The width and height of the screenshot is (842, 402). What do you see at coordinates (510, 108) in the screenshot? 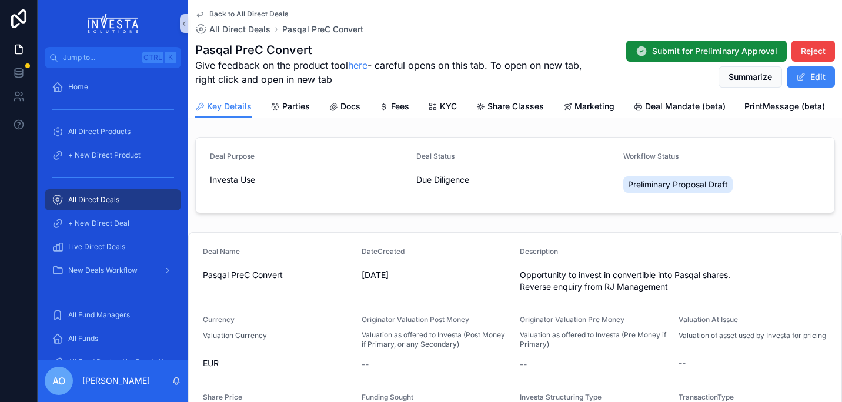
I see `a: Share Classes` at bounding box center [510, 108].